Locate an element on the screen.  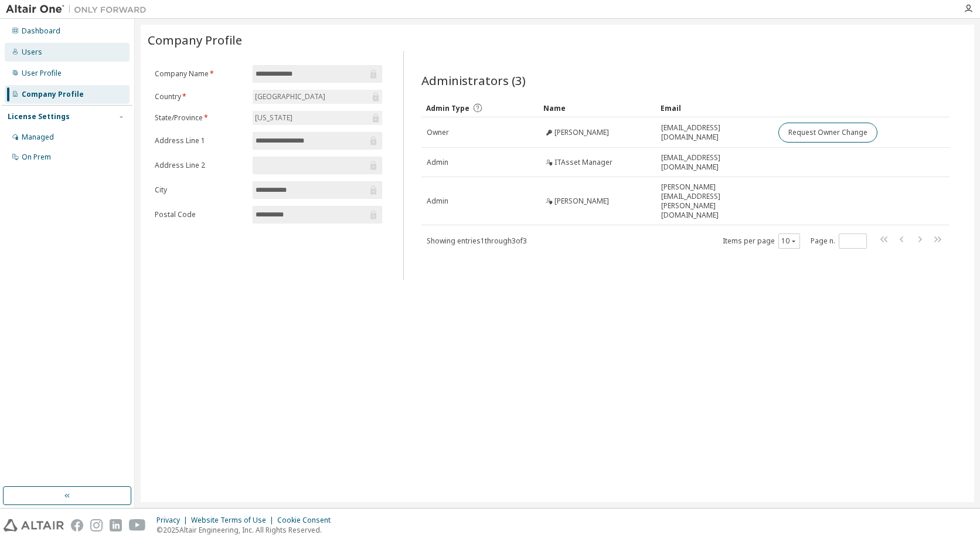
div: Company Profile is located at coordinates (53, 95).